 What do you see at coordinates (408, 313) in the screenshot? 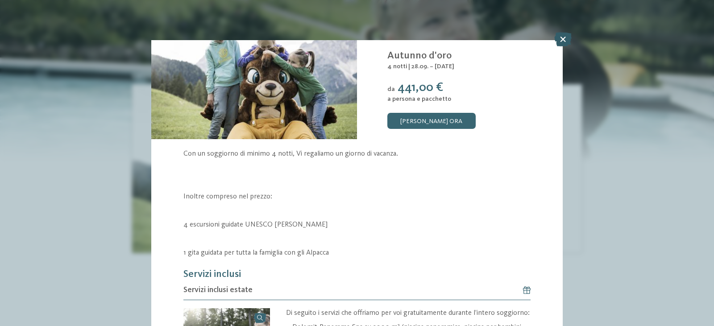
I see `p: Di seguito i servizi che offriamo per voi gratuitamente durante l’intero soggiorno:` at bounding box center [408, 313].